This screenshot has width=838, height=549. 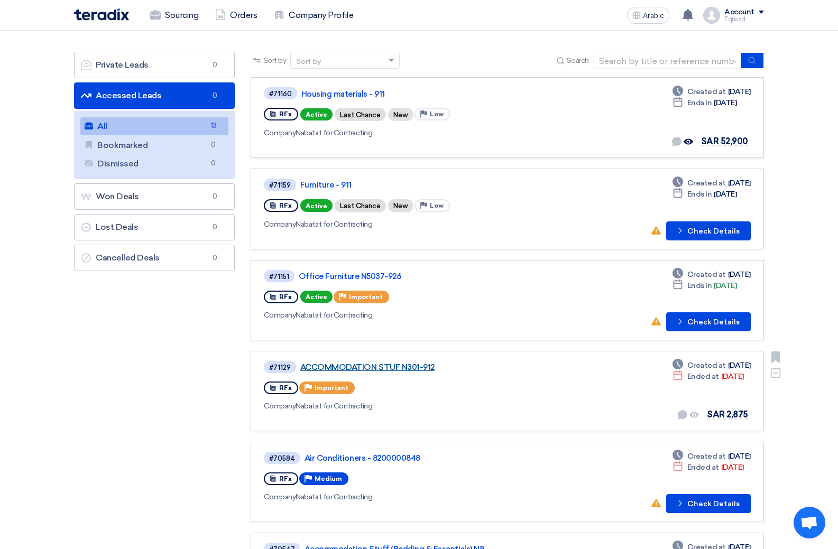 What do you see at coordinates (432, 185) in the screenshot?
I see `a: Furniture - 911` at bounding box center [432, 185].